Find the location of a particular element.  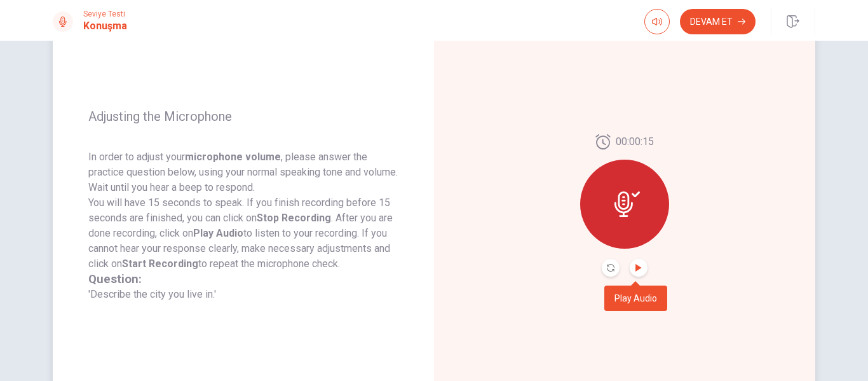

button: Devam Et is located at coordinates (718, 21).